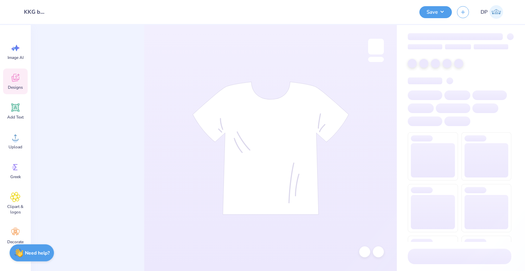 This screenshot has height=271, width=525. What do you see at coordinates (436, 12) in the screenshot?
I see `button: Save` at bounding box center [436, 12].